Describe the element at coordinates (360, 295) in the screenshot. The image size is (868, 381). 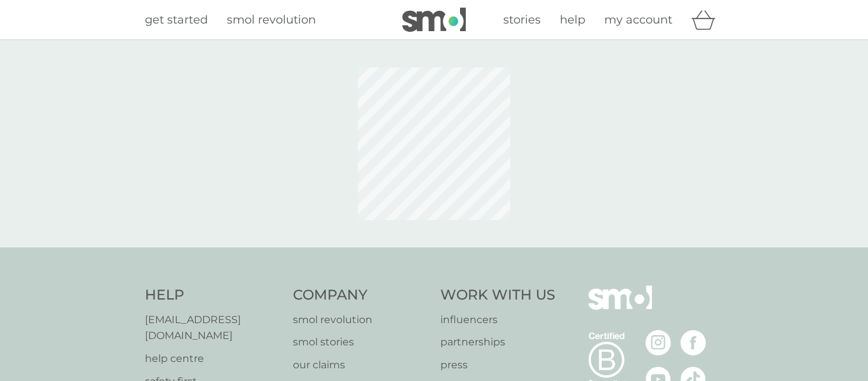
I see `h4: Company` at that location.